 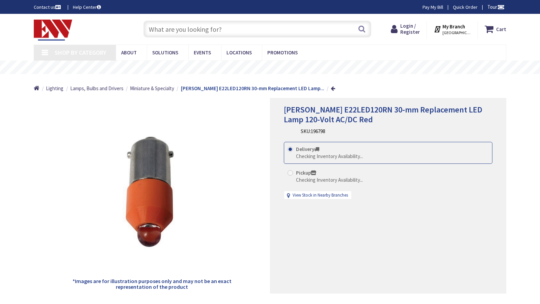 I want to click on span: Lamps, Bulbs and Drivers, so click(x=97, y=88).